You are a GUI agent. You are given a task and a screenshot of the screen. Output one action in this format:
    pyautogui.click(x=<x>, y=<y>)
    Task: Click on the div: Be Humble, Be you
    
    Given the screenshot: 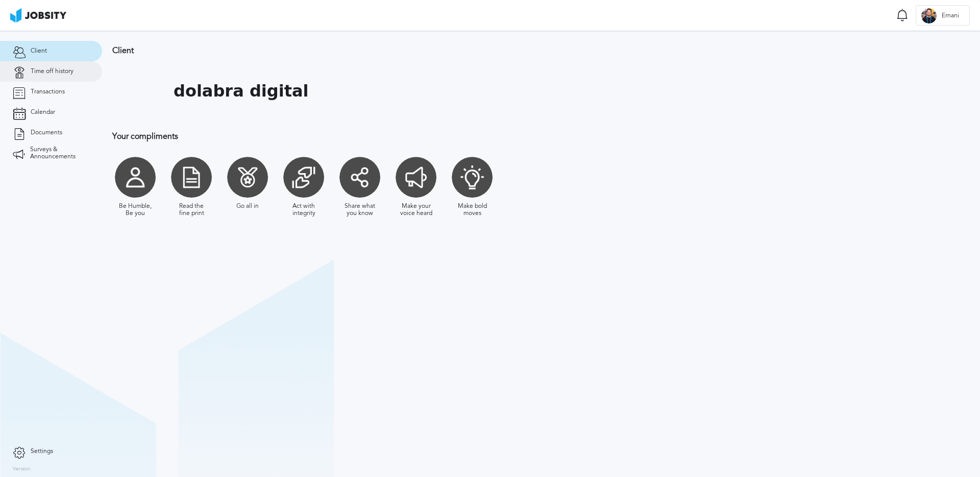 What is the action you would take?
    pyautogui.click(x=135, y=210)
    